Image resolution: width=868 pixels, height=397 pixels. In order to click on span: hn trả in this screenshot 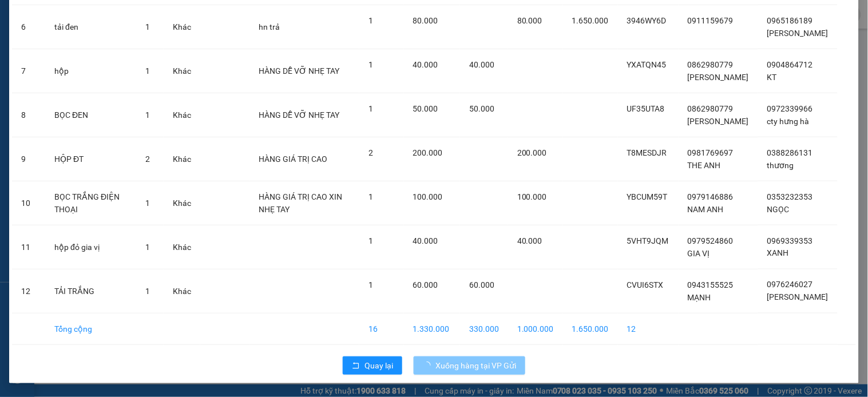, I will do `click(269, 27)`.